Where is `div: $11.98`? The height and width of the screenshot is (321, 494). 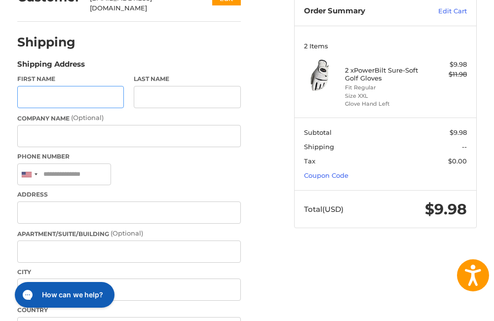
div: $11.98 is located at coordinates (446, 74).